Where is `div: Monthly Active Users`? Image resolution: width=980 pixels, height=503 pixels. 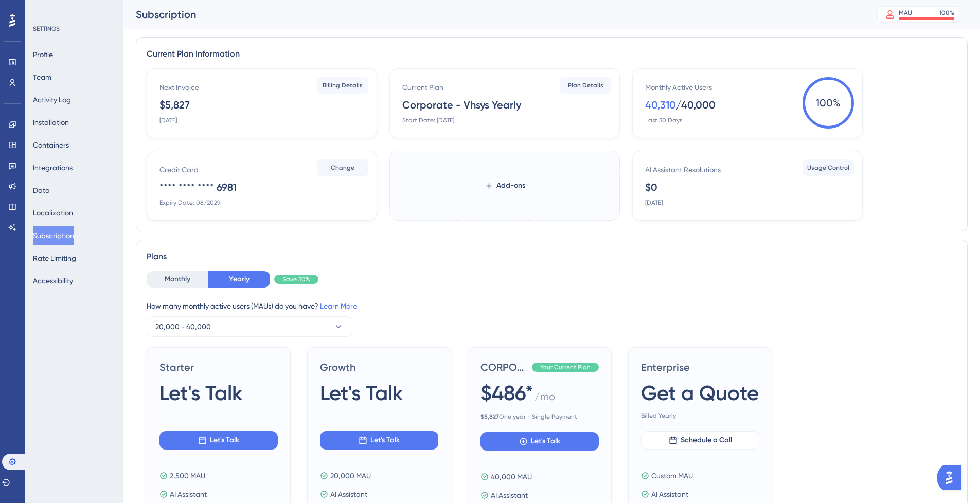
div: Monthly Active Users is located at coordinates (679, 88).